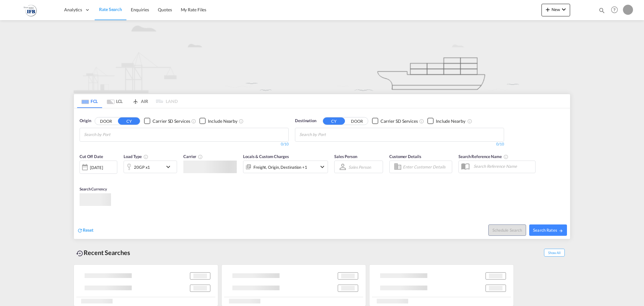  Describe the element at coordinates (359, 167) in the screenshot. I see `md-select: Sales Person` at that location.